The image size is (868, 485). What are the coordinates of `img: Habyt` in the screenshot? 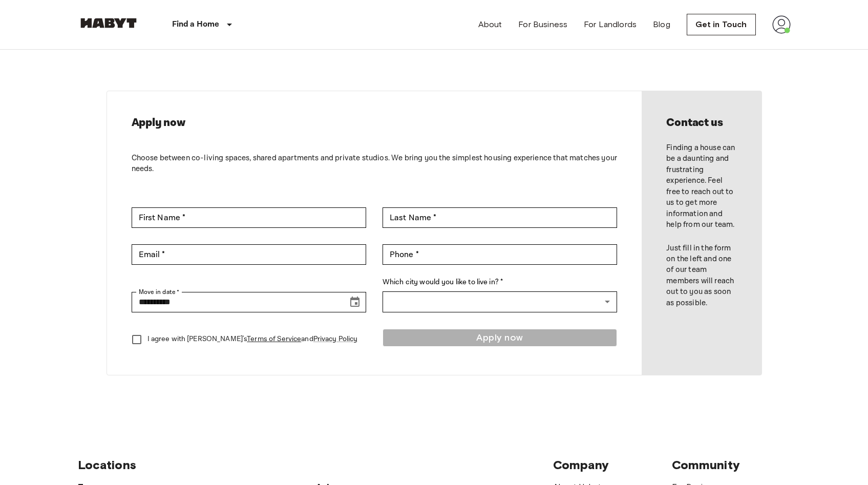 It's located at (109, 23).